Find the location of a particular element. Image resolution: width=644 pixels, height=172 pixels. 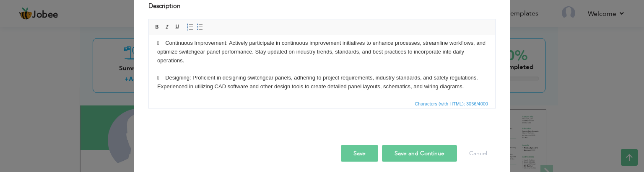

a: Insert/Remove Numbered List is located at coordinates (190, 27).